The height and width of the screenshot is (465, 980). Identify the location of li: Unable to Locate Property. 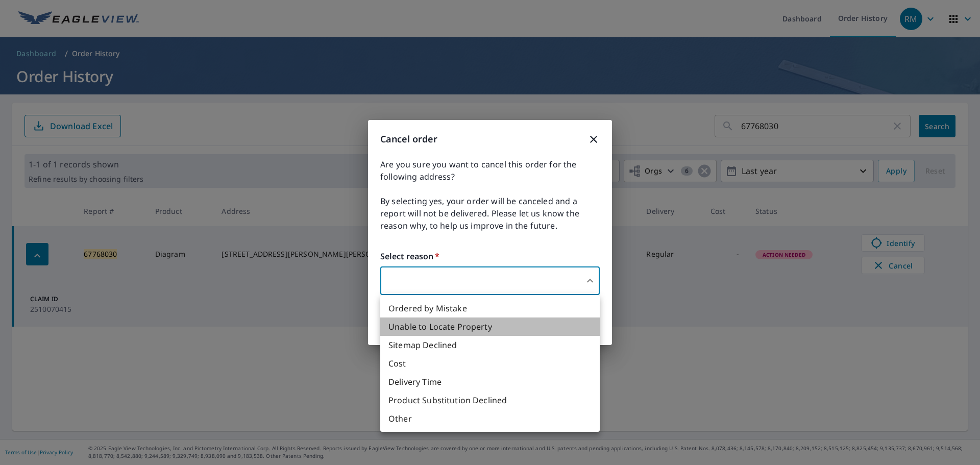
(490, 327).